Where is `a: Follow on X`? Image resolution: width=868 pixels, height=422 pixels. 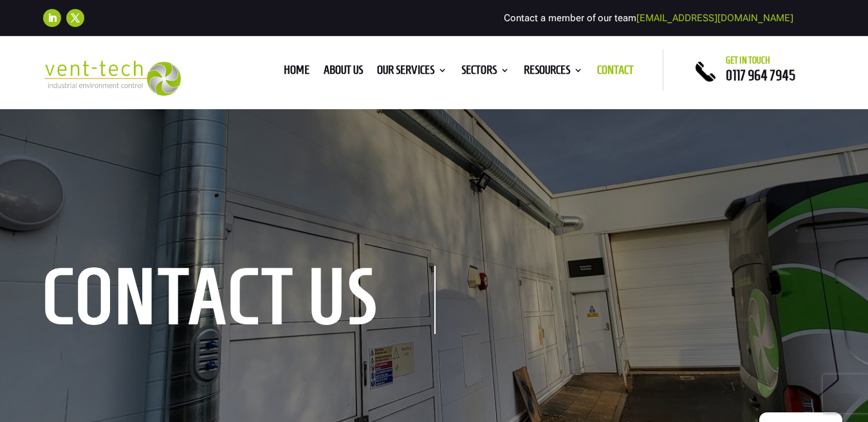
a: Follow on X is located at coordinates (75, 18).